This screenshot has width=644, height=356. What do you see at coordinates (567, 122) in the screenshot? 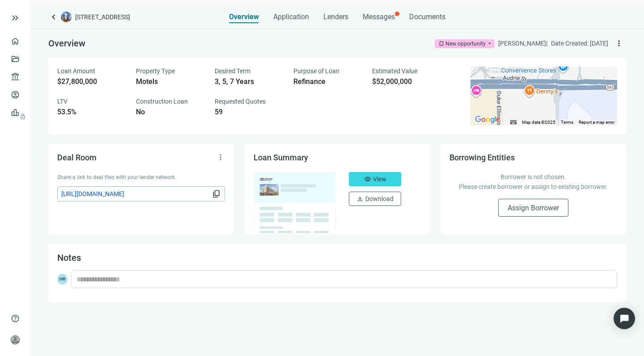
I see `a: Terms (opens in new tab)` at bounding box center [567, 122].